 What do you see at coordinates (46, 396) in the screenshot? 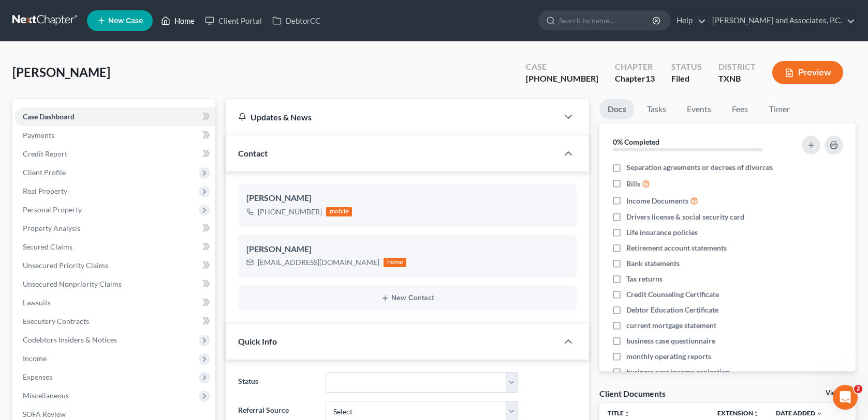
I see `span: Miscellaneous` at bounding box center [46, 396].